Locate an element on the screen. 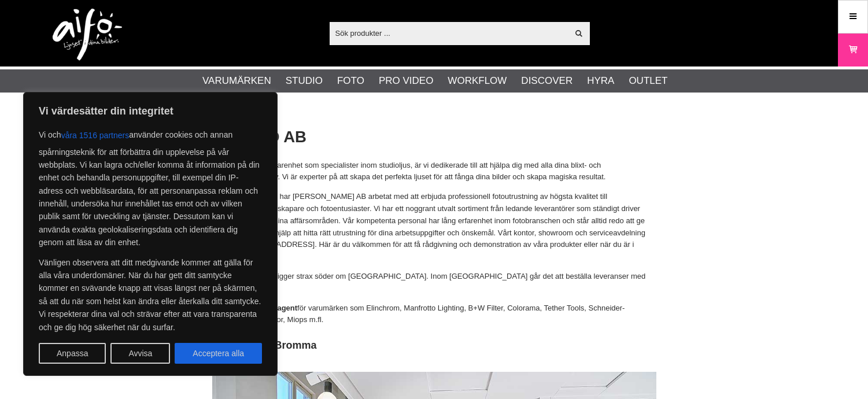 This screenshot has width=868, height=399. p: för varumärken som Elinchrom, Manfrotto Lighting, B+W Filter, Colorama, Tether Tools, Schneider-K... is located at coordinates (434, 315).